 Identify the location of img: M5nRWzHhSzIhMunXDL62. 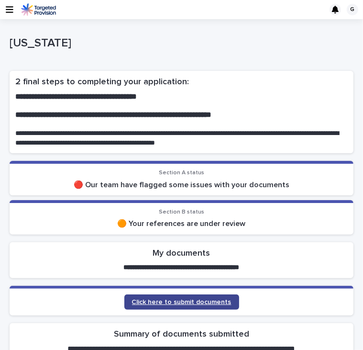
(38, 10).